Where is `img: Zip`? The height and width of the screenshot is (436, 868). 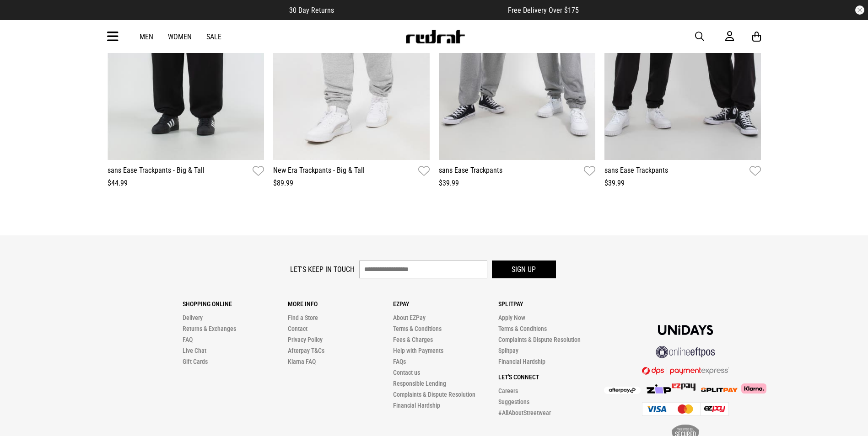
img: Zip is located at coordinates (659, 389).